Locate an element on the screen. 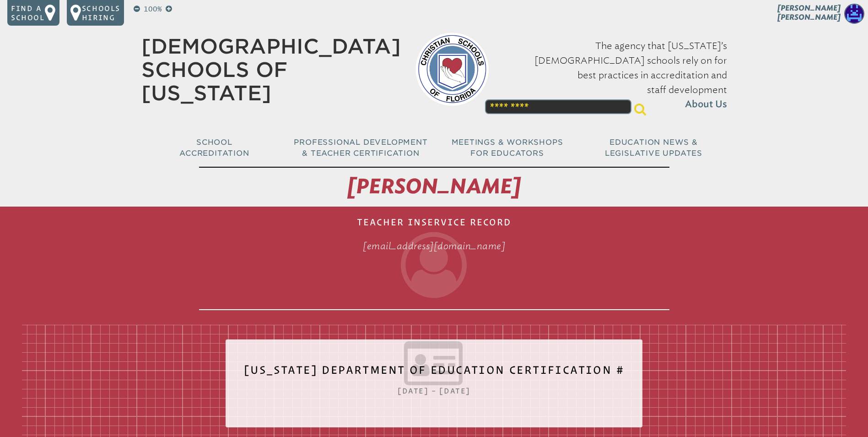 This screenshot has width=868, height=437. span: School Accreditation is located at coordinates (215, 148).